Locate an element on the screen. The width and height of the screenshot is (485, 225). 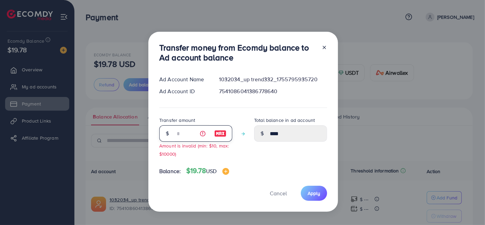
div: 1032034_up trend332_1755795935720 is located at coordinates (273, 79).